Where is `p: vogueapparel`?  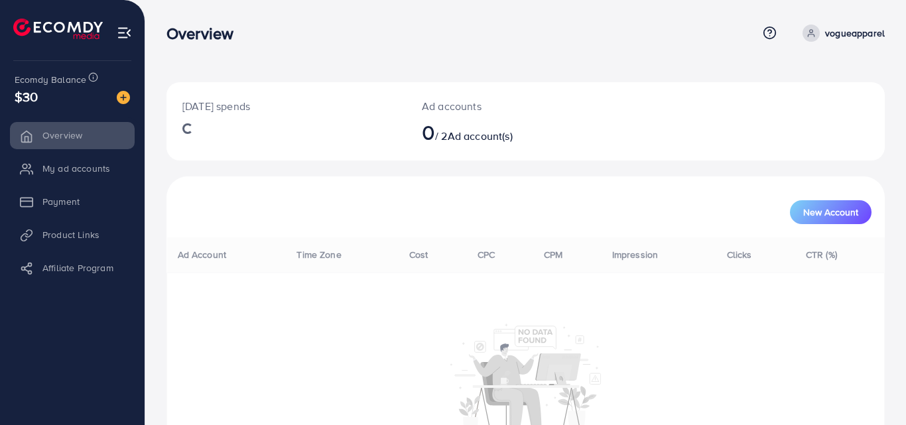
p: vogueapparel is located at coordinates (855, 33).